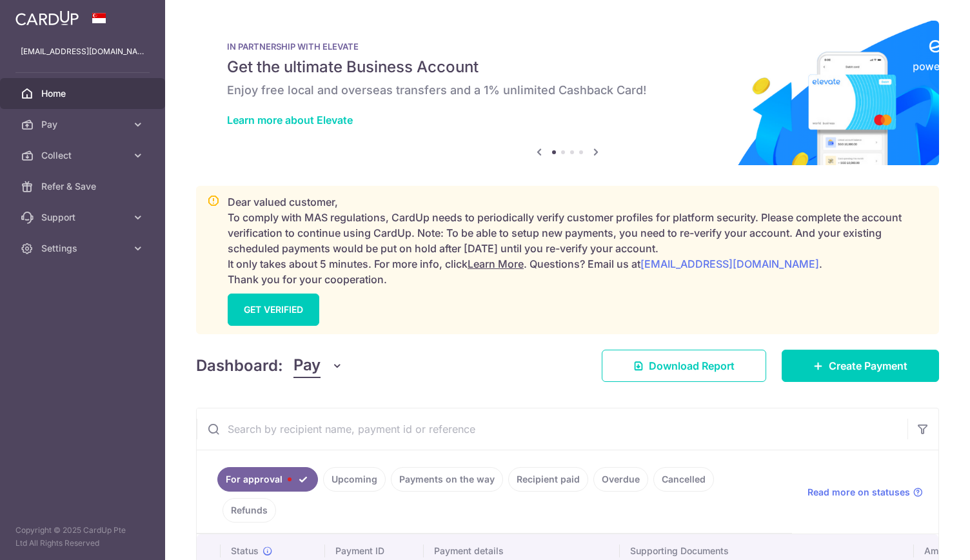 The image size is (970, 560). Describe the element at coordinates (47, 18) in the screenshot. I see `img: CardUp` at that location.